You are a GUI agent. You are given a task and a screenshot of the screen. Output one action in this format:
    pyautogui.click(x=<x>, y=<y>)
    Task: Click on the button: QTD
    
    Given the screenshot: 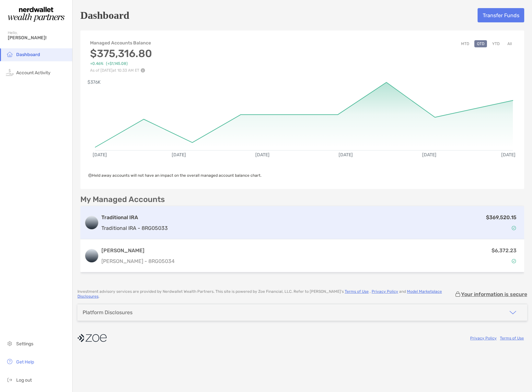 What is the action you would take?
    pyautogui.click(x=481, y=44)
    